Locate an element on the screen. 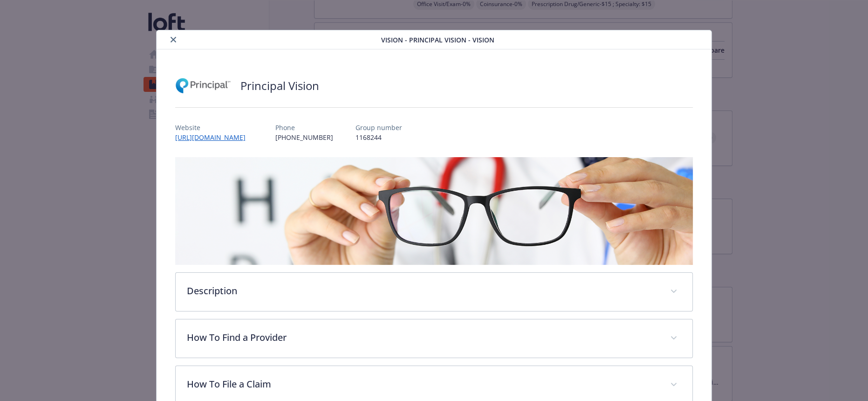 This screenshot has width=868, height=401. div: How To Find a Provider is located at coordinates (434, 338).